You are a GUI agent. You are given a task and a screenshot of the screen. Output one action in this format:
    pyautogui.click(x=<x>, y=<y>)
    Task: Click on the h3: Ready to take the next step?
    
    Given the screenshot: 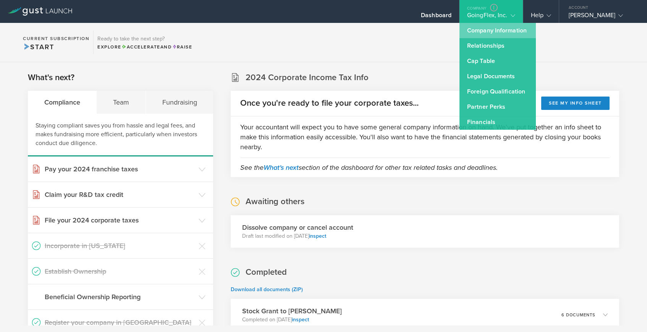 What is the action you would take?
    pyautogui.click(x=145, y=39)
    